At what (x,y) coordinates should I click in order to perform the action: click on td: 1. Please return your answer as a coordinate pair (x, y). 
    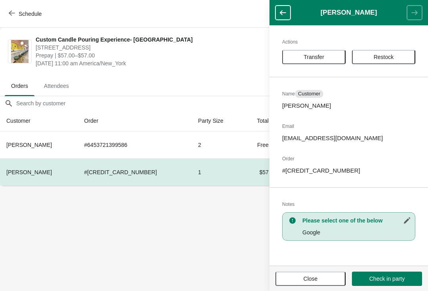
    Looking at the image, I should click on (217, 172).